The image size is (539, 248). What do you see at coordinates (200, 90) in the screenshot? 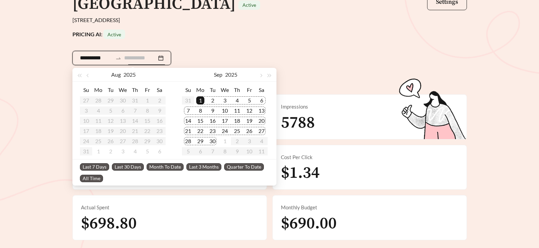
I see `th: Mo` at bounding box center [200, 90].